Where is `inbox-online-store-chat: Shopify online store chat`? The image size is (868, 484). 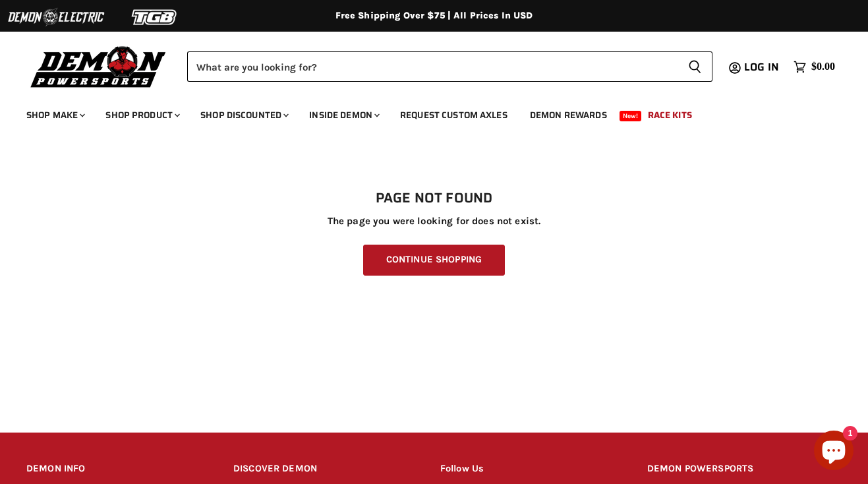 inbox-online-store-chat: Shopify online store chat is located at coordinates (834, 452).